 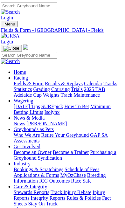 What do you see at coordinates (10, 36) in the screenshot?
I see `img: GRSA` at bounding box center [10, 36].